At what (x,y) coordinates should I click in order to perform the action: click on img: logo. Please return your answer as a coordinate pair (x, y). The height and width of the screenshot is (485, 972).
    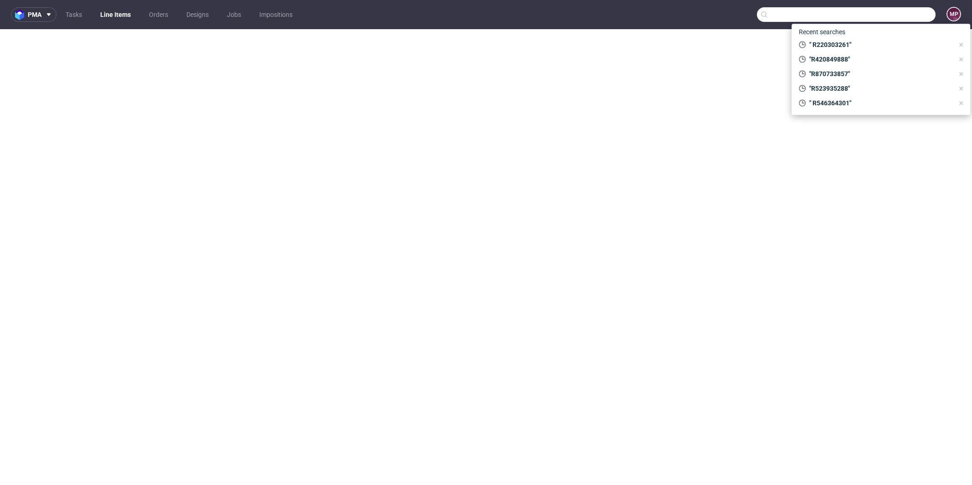
    Looking at the image, I should click on (21, 15).